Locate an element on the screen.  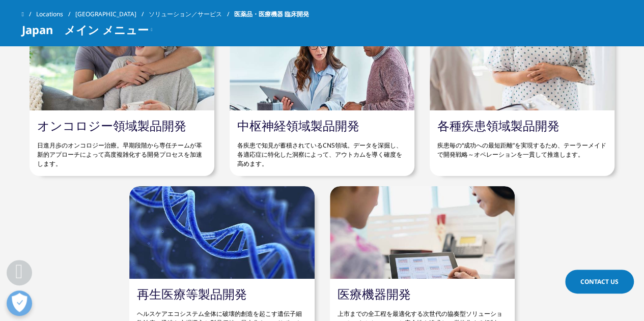
a: オンコロジー領域製品開発 is located at coordinates (111, 125).